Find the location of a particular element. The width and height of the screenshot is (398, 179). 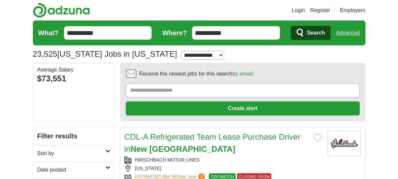

strong: New is located at coordinates (138, 148).